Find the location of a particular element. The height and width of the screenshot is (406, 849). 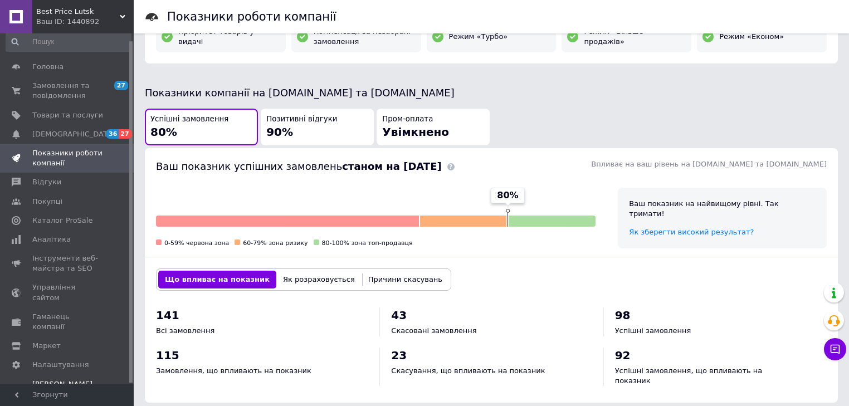

span: 92 is located at coordinates (623, 355).